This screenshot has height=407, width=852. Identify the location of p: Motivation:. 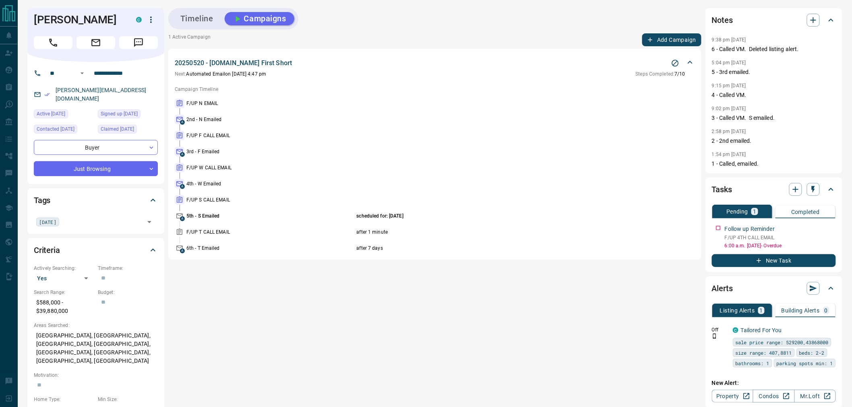
(96, 376).